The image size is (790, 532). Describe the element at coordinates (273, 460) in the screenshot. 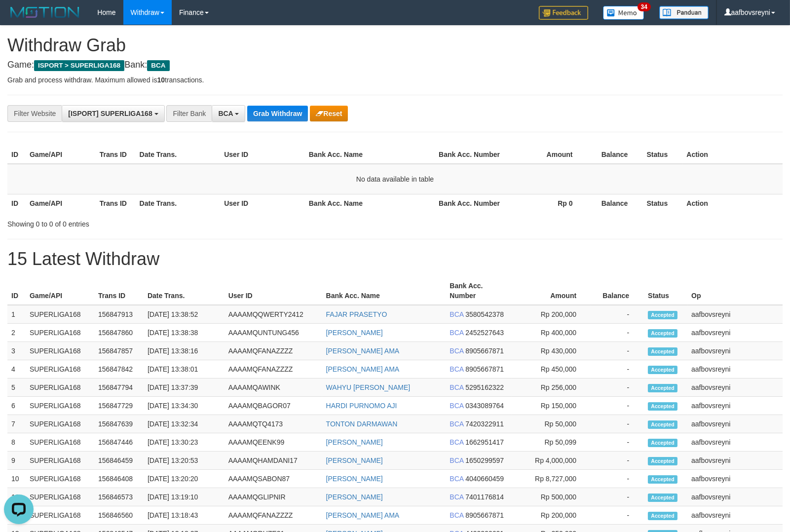

I see `td: AAAAMQHAMDANI17` at that location.